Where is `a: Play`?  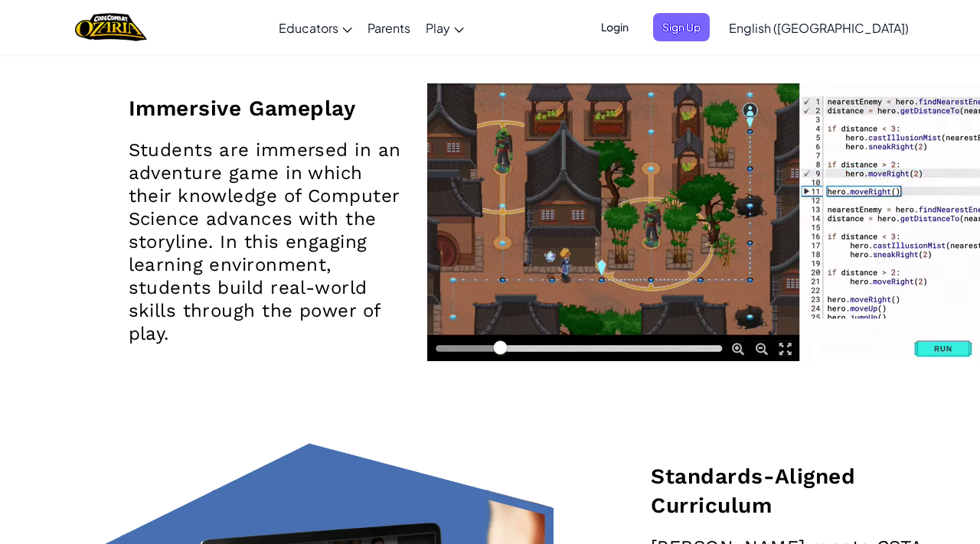
a: Play is located at coordinates (445, 28).